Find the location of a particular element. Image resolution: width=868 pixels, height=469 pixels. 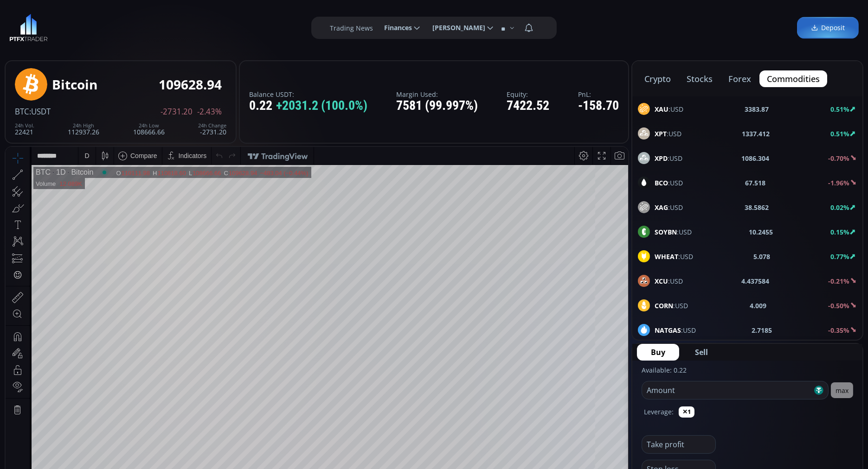

b: XPD is located at coordinates (661, 158).